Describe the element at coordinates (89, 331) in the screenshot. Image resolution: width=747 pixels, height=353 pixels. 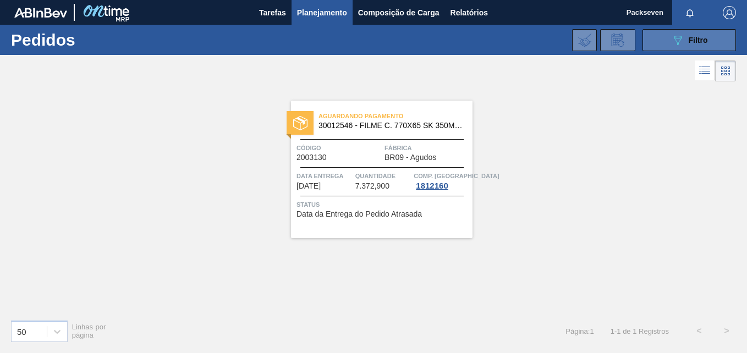
I see `span: Linhas por página` at that location.